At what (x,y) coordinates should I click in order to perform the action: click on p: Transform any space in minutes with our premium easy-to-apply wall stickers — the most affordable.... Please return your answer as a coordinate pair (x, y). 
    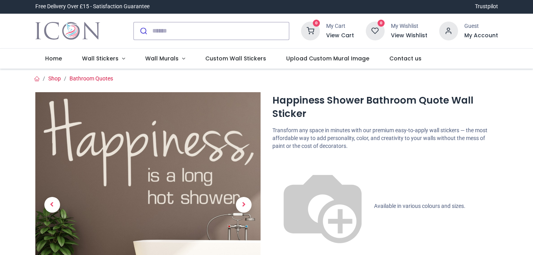
    Looking at the image, I should click on (385, 138).